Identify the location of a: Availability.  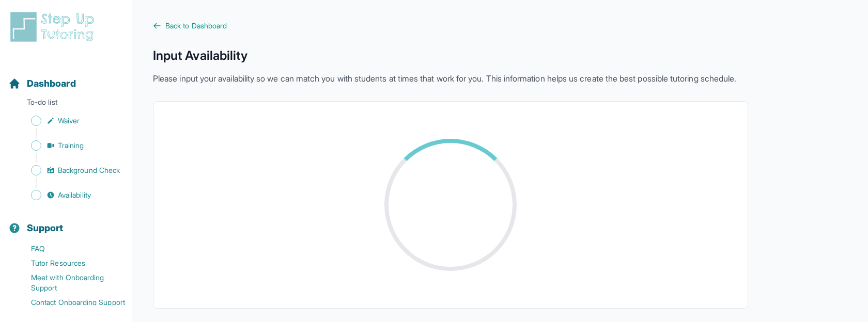
(70, 195).